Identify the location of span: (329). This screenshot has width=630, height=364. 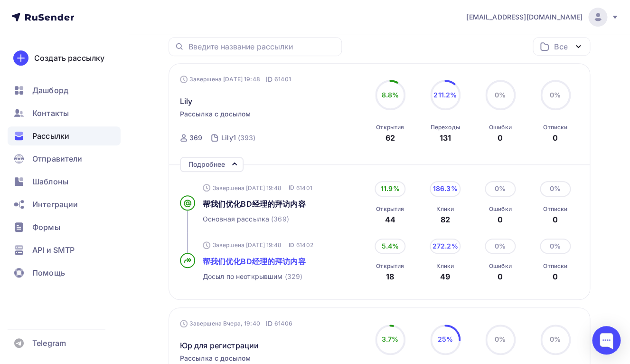
(293, 276).